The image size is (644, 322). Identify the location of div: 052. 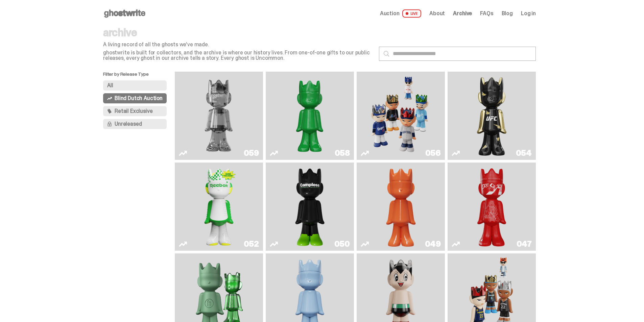
(251, 244).